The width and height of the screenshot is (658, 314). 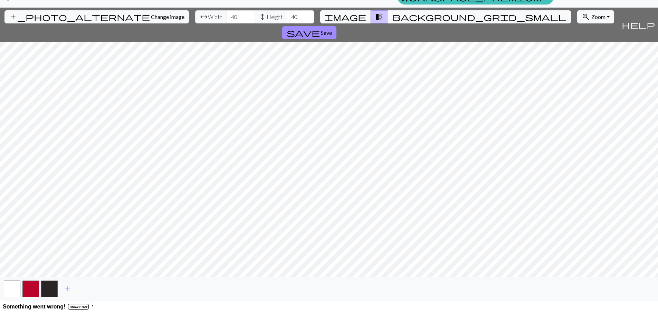 I want to click on span: Zoom, so click(x=598, y=17).